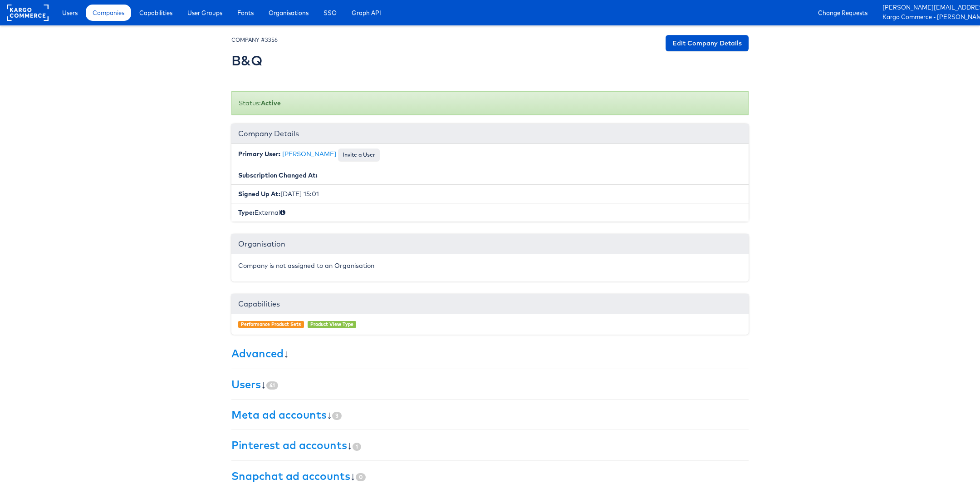 This screenshot has width=980, height=489. Describe the element at coordinates (366, 13) in the screenshot. I see `a: Graph API` at that location.